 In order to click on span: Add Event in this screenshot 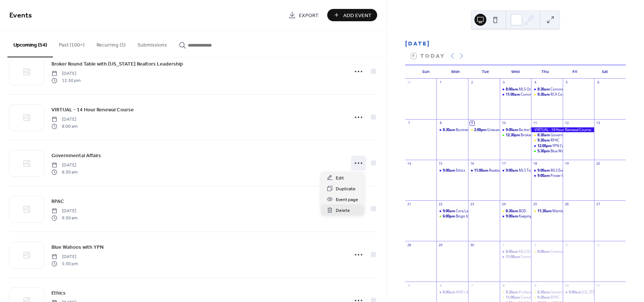, I will do `click(357, 15)`.